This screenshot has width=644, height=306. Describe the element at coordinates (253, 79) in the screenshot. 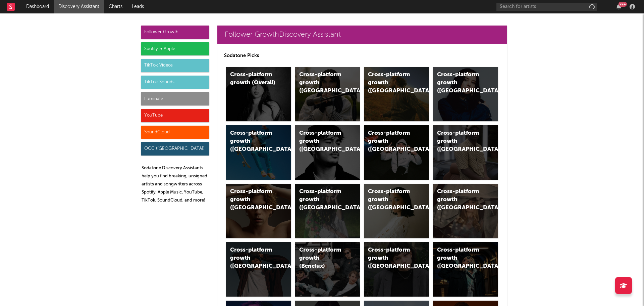

I see `div: Cross-platform growth (Overall)` at that location.